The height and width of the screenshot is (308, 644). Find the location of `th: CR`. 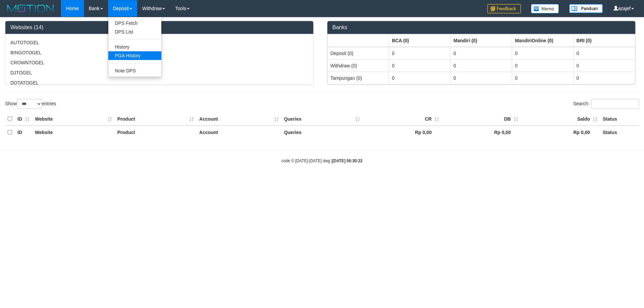

th: CR is located at coordinates (402, 119).